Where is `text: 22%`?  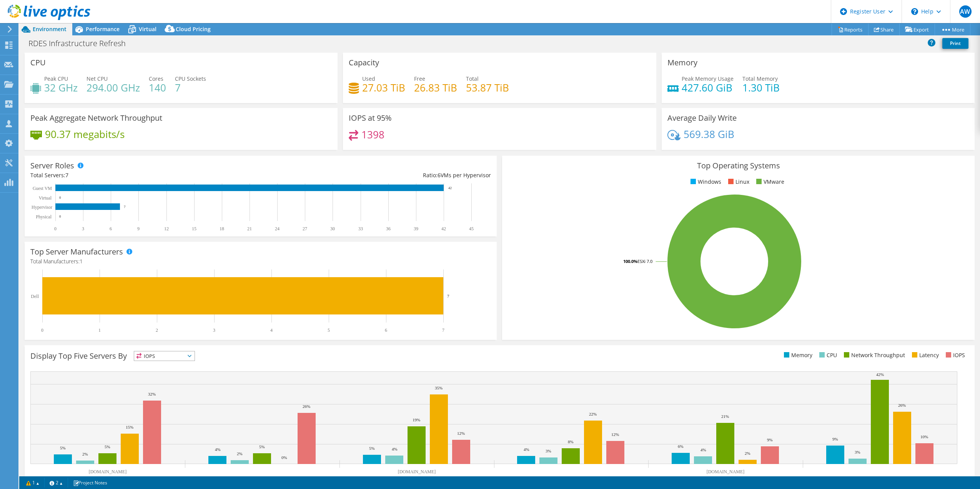
text: 22% is located at coordinates (593, 415).